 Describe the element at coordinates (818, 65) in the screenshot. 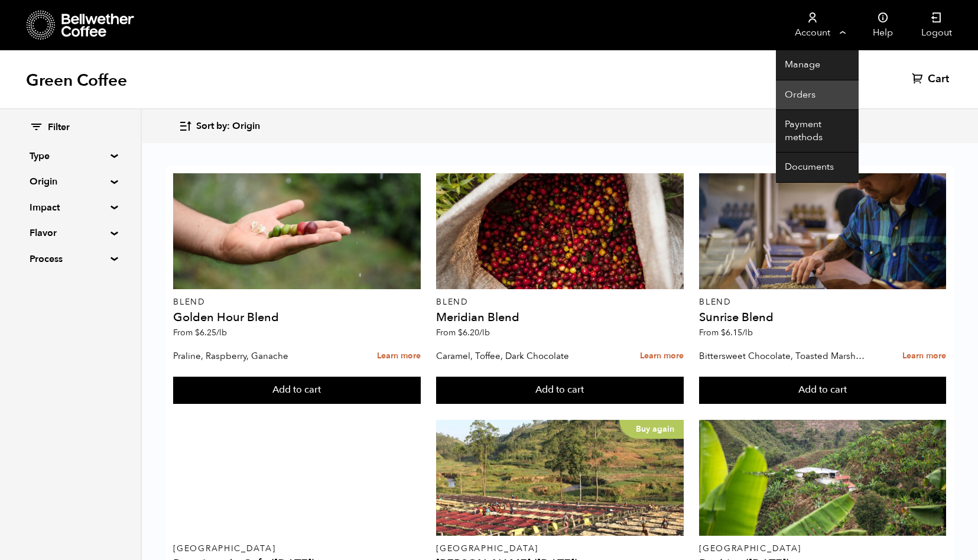

I see `a: Manage` at that location.